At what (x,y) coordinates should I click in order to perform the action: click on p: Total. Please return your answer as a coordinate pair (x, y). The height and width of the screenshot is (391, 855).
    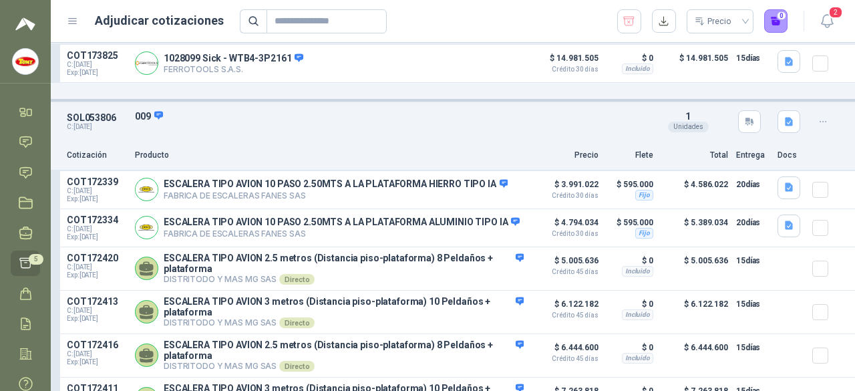
    Looking at the image, I should click on (695, 155).